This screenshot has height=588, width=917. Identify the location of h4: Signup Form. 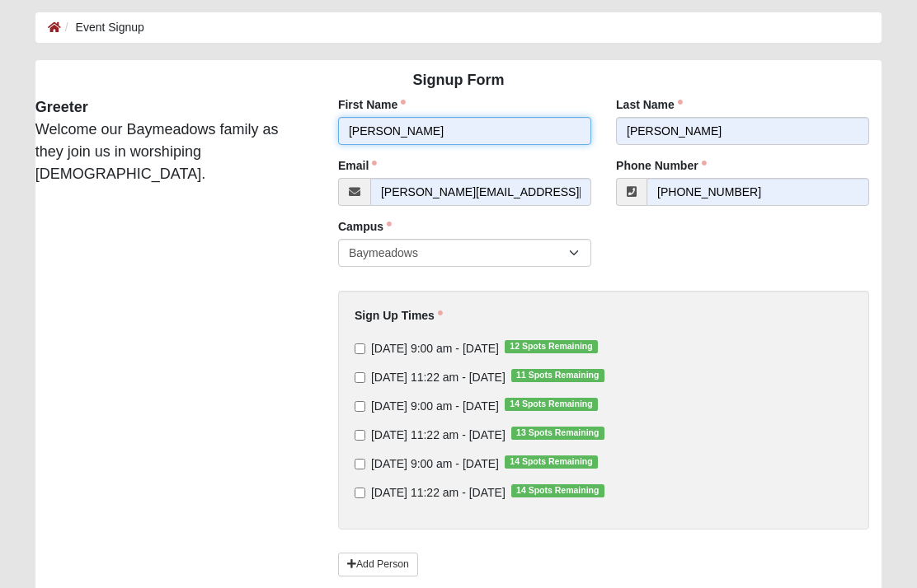
(458, 81).